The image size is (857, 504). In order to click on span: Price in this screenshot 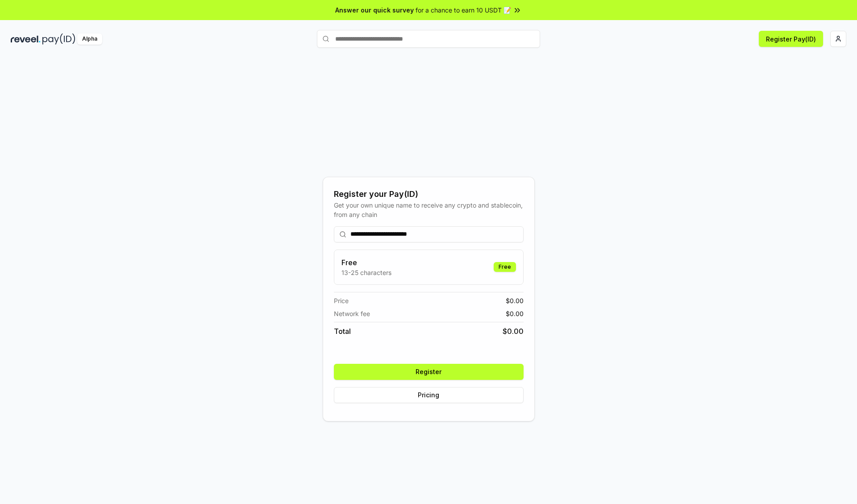, I will do `click(341, 300)`.